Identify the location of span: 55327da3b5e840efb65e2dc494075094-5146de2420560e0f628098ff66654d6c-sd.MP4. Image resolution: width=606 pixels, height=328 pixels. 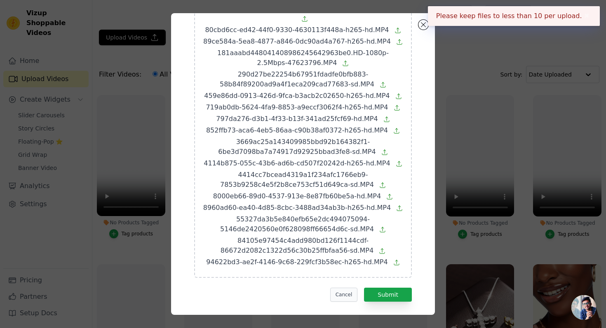
(297, 224).